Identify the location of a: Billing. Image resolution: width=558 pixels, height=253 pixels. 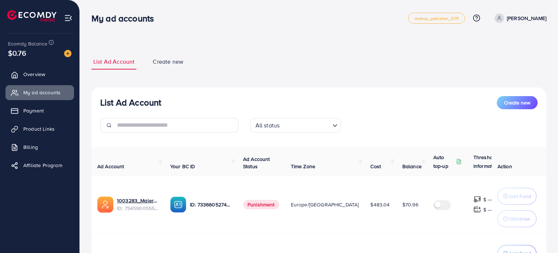
(40, 147).